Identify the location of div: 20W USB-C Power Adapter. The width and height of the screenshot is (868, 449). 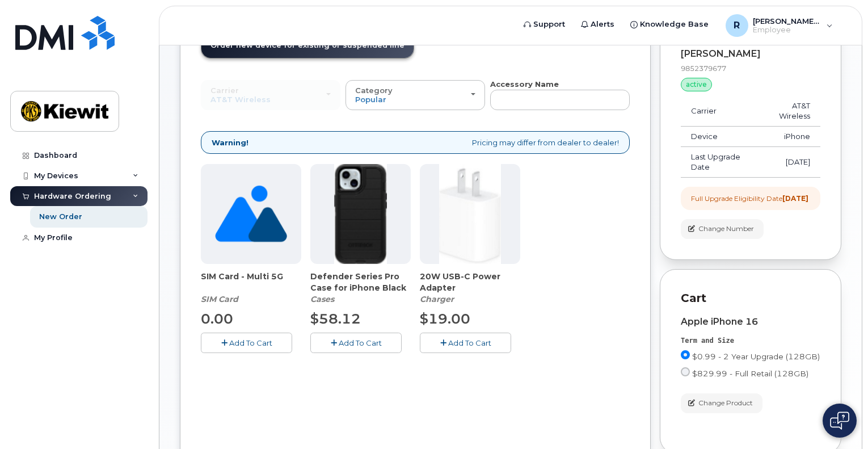
(470, 288).